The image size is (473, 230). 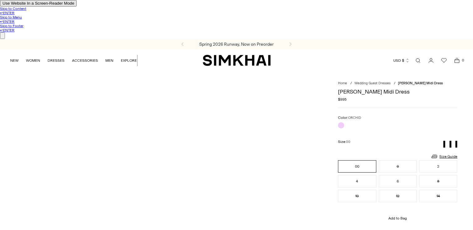 I want to click on nav: breadcrumbs, so click(x=398, y=83).